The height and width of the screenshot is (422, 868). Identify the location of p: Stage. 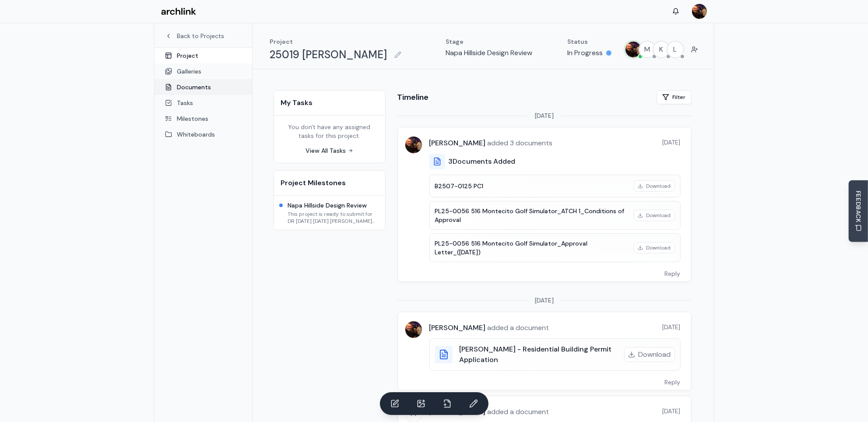
(489, 42).